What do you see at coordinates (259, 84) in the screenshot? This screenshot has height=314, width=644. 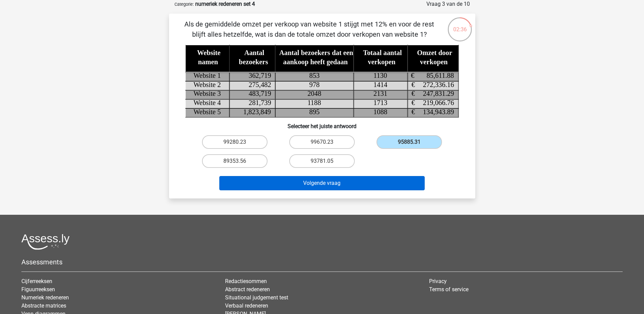 I see `tspan: 275,482` at bounding box center [259, 84].